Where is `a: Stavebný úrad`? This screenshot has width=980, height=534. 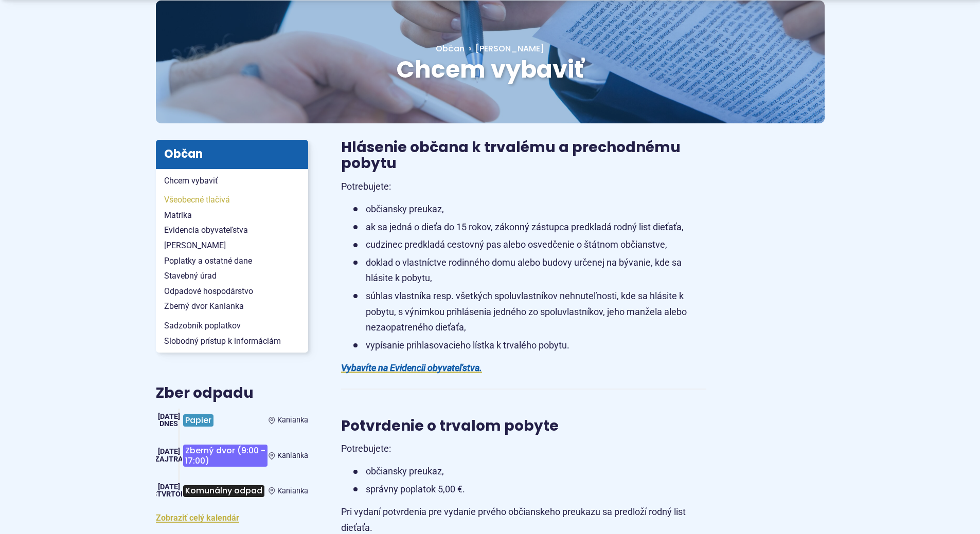 a: Stavebný úrad is located at coordinates (232, 276).